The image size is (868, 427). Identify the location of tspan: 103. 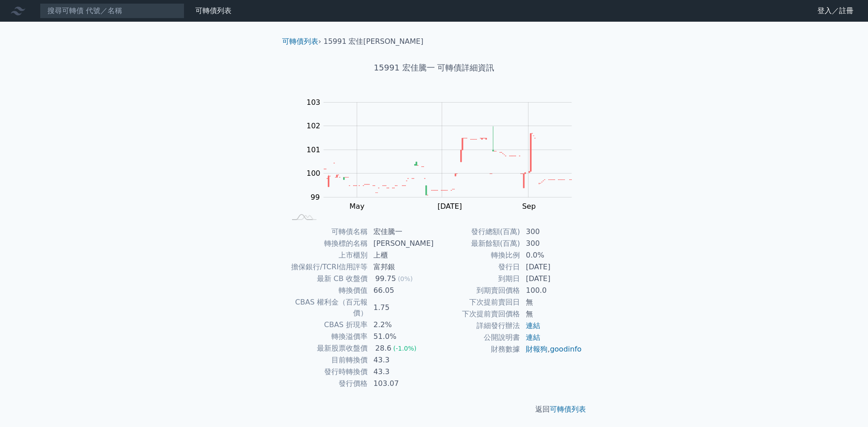
(314, 102).